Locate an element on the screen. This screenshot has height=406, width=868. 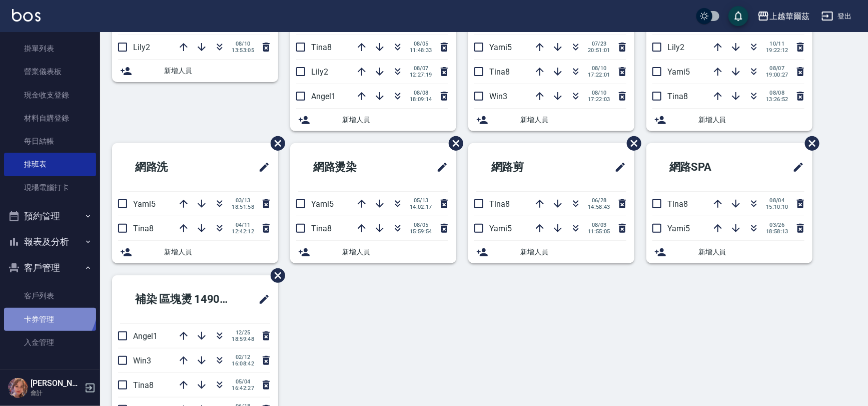
h2: 網路燙染 is located at coordinates (350, 167).